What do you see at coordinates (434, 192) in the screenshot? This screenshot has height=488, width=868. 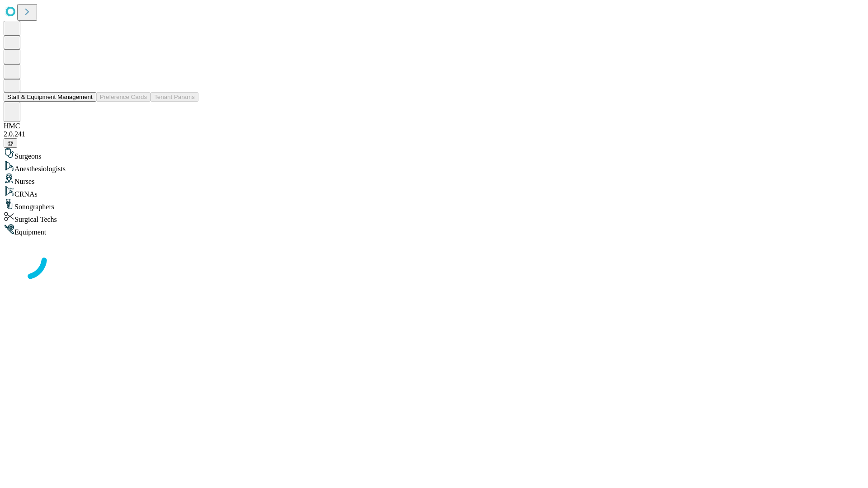 I see `div: CRNAs` at bounding box center [434, 192].